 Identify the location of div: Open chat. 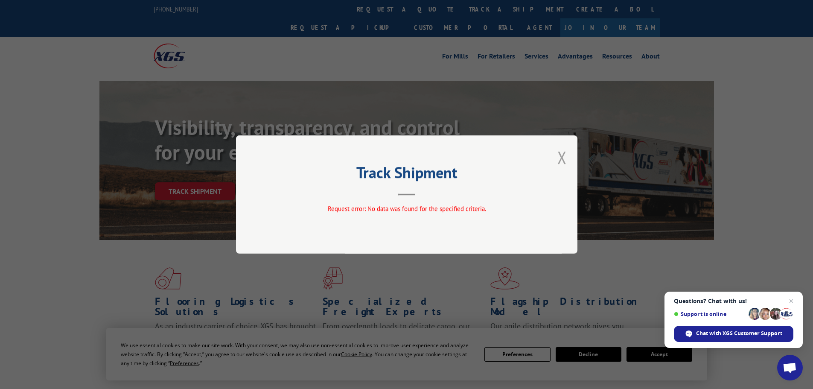
(790, 367).